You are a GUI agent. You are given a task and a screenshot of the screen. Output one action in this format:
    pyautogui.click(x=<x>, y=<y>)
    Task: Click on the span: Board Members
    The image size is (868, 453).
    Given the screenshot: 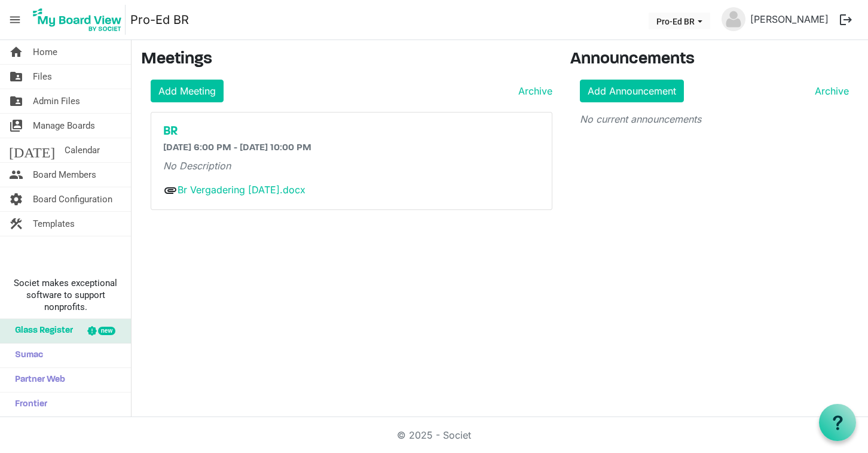 What is the action you would take?
    pyautogui.click(x=65, y=175)
    